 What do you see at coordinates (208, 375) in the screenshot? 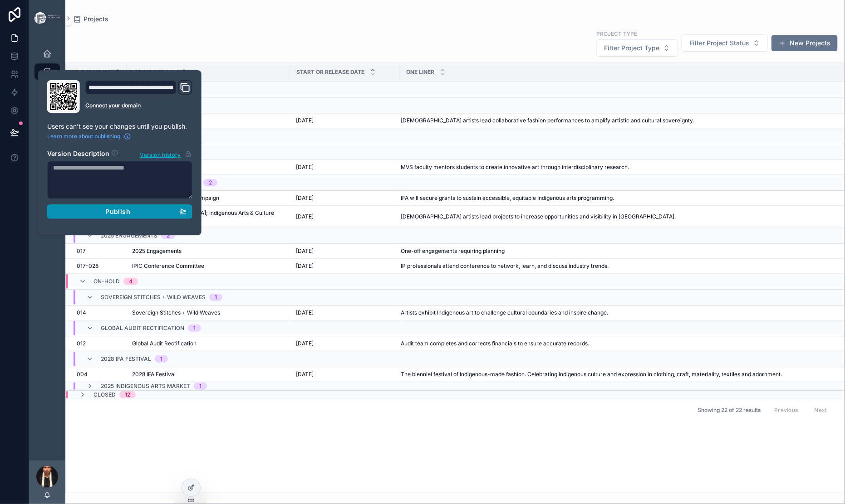
I see `a: 2028 IFA Festival` at bounding box center [208, 375].